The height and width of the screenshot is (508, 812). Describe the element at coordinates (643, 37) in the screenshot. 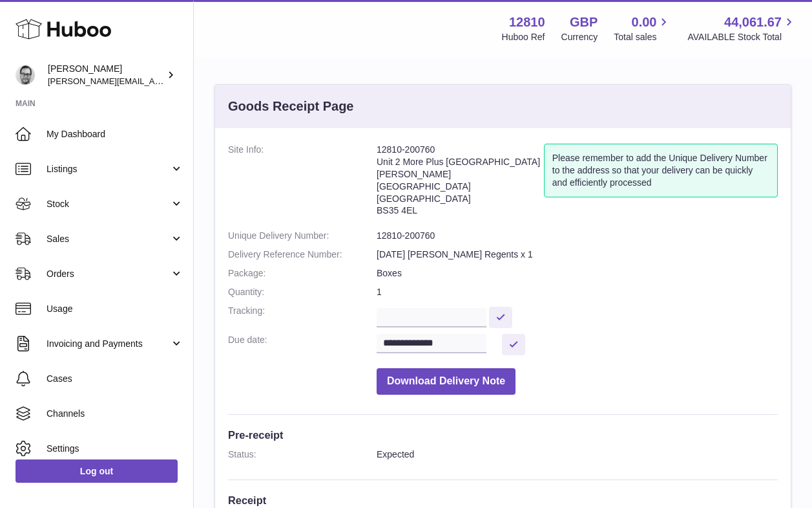

I see `span: Total sales` at that location.